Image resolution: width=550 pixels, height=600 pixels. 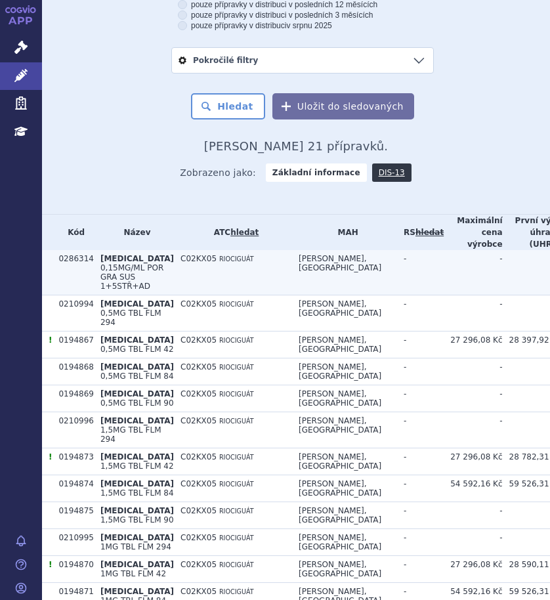 I want to click on label: pouze přípravky v distribuci v posledních 3 měsících, so click(x=303, y=15).